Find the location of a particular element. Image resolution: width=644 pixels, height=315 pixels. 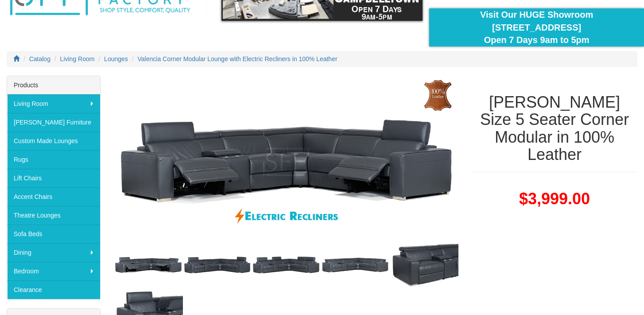

a: Dining is located at coordinates (54, 252).